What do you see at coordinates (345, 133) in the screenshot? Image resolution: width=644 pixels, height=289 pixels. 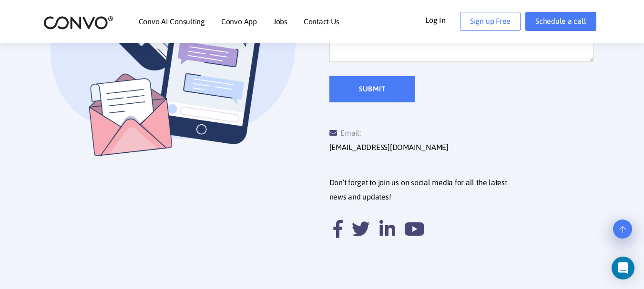 I see `span: Email:` at bounding box center [345, 133].